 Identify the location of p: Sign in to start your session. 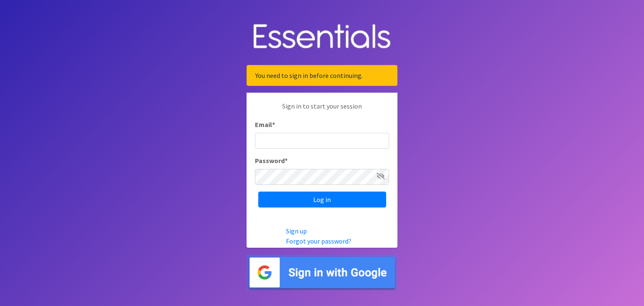
(322, 110).